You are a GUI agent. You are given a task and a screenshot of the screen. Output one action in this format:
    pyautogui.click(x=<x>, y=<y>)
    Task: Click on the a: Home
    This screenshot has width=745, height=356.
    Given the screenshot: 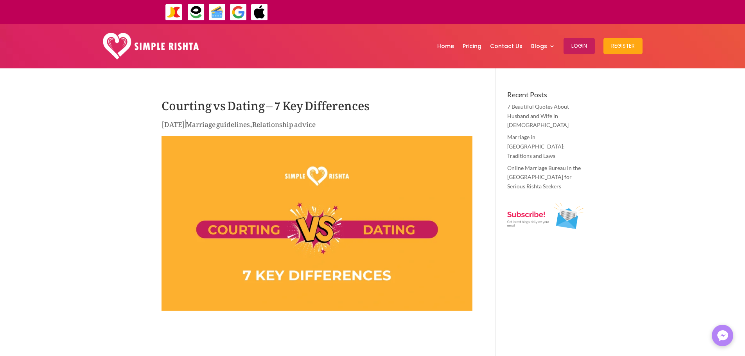 What is the action you would take?
    pyautogui.click(x=446, y=46)
    